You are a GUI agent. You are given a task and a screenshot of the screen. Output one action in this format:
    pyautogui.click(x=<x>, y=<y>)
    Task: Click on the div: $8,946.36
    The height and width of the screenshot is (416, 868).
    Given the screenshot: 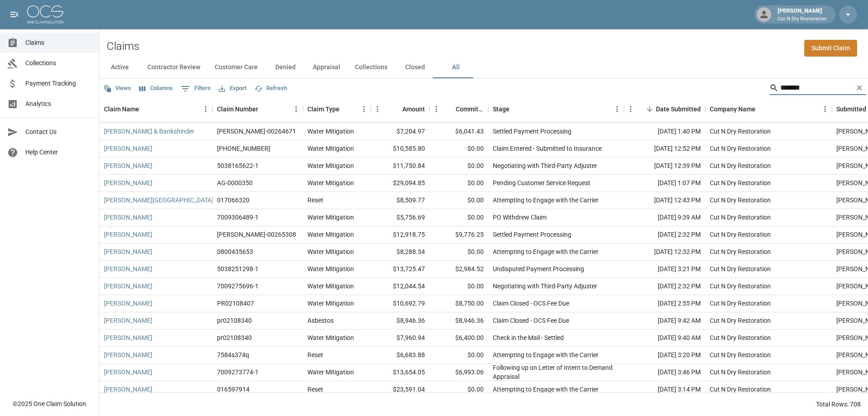 What is the action you would take?
    pyautogui.click(x=459, y=321)
    